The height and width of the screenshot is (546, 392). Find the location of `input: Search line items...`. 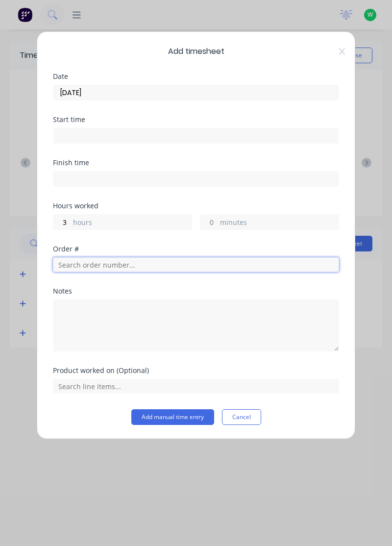

input: Search line items... is located at coordinates (196, 386).